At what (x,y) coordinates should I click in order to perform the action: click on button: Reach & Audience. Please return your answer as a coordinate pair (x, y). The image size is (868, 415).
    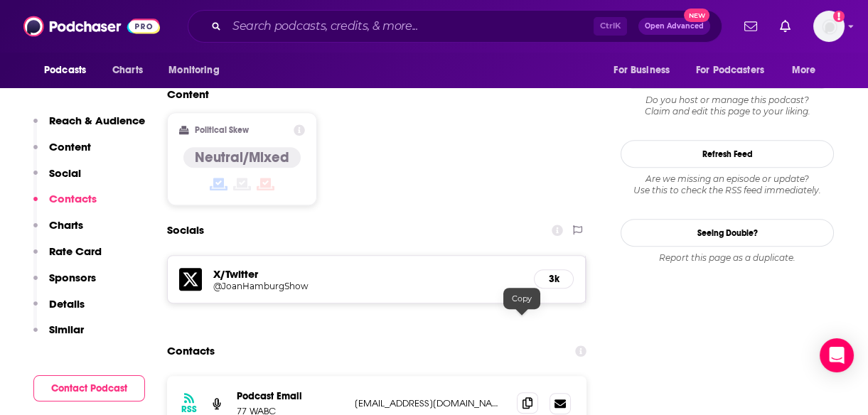
    Looking at the image, I should click on (89, 127).